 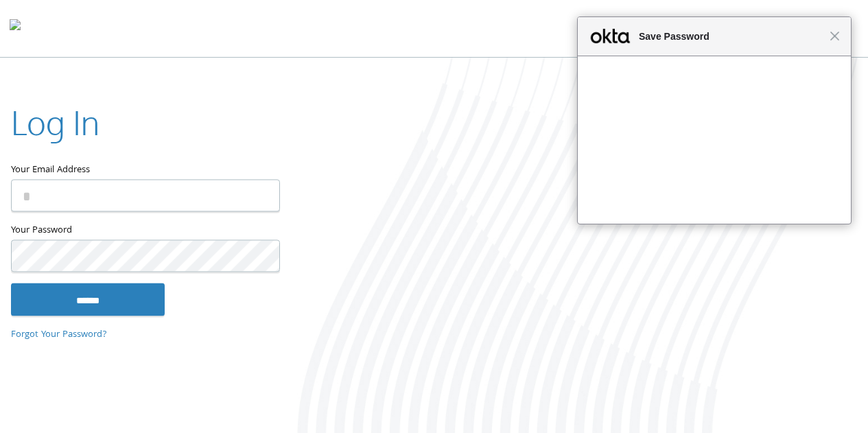 I want to click on img: todyl-logo-dark.svg, so click(x=15, y=28).